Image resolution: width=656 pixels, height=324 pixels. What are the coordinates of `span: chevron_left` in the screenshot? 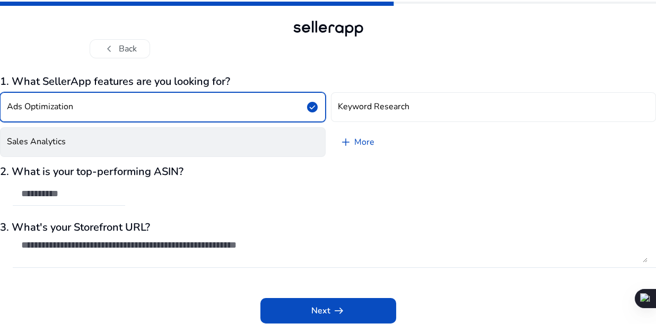 It's located at (109, 49).